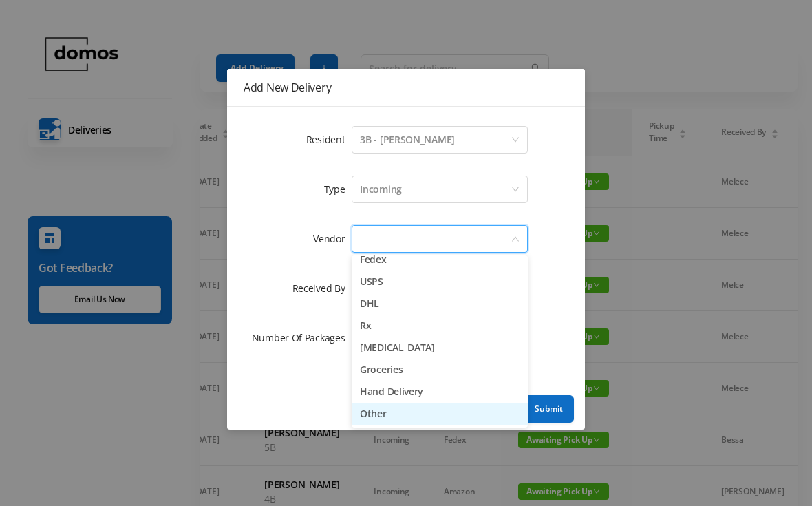 This screenshot has height=506, width=812. What do you see at coordinates (439, 259) in the screenshot?
I see `li: Fedex` at bounding box center [439, 259].